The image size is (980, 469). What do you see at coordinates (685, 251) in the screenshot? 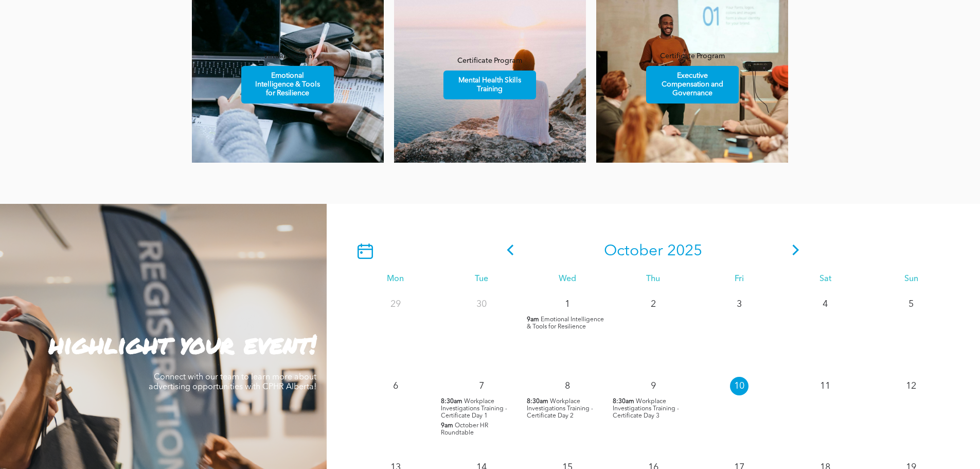
I see `span: 2025` at bounding box center [685, 251].